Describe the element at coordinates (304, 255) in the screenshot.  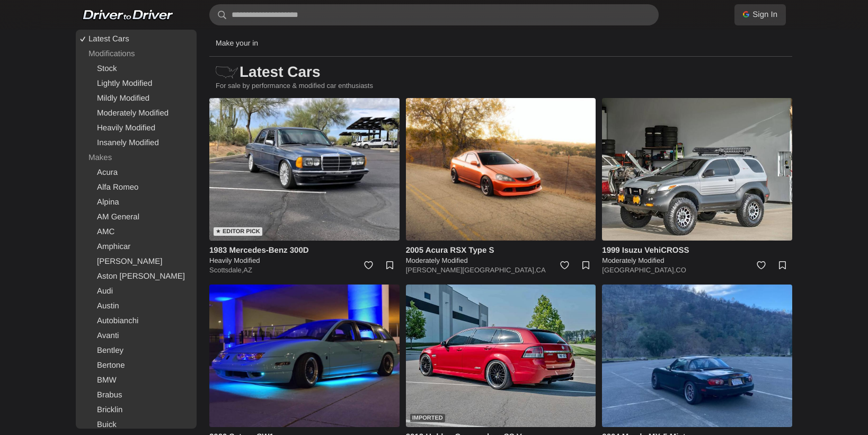
I see `a: 1983 Mercedes-Benz 300D Heavily Modified` at that location.